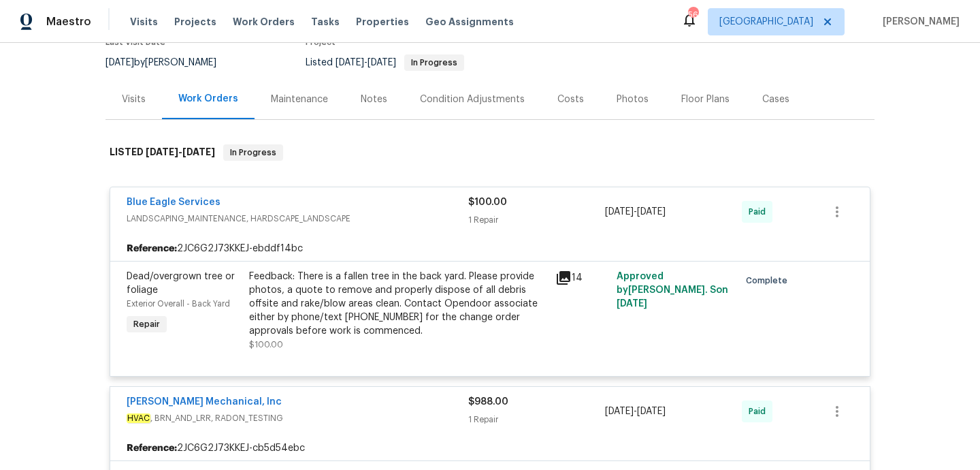  What do you see at coordinates (195, 22) in the screenshot?
I see `span: Projects` at bounding box center [195, 22].